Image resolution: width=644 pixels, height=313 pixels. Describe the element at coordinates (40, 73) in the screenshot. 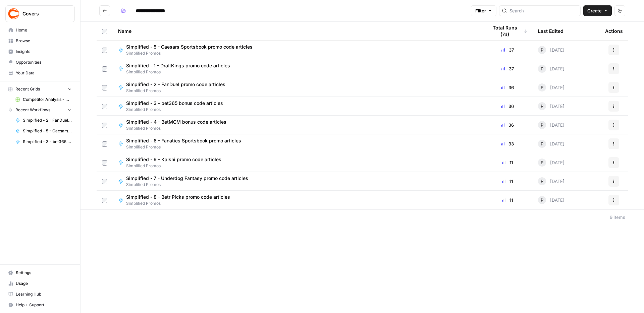

I see `a: Your Data` at that location.